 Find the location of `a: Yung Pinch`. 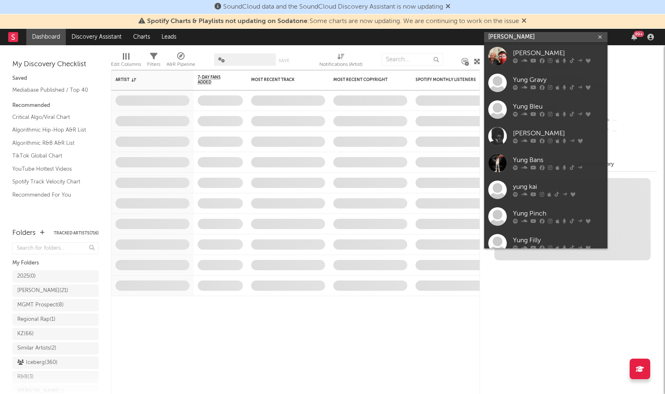

a: Yung Pinch is located at coordinates (546, 216).